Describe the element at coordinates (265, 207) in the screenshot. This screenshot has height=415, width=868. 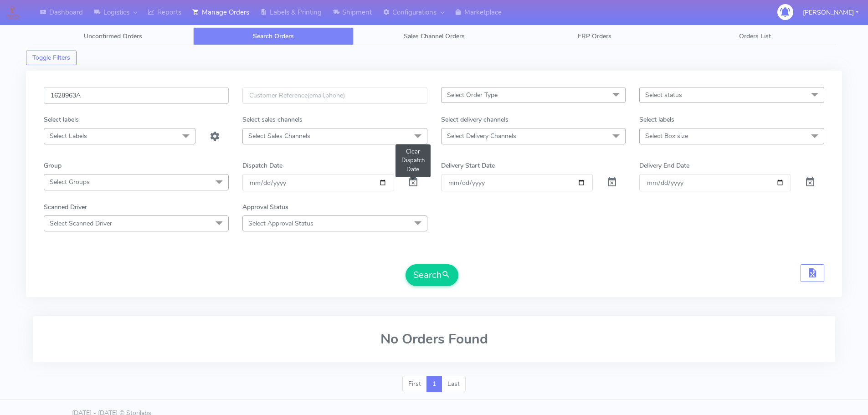
I see `label: Approval Status` at that location.